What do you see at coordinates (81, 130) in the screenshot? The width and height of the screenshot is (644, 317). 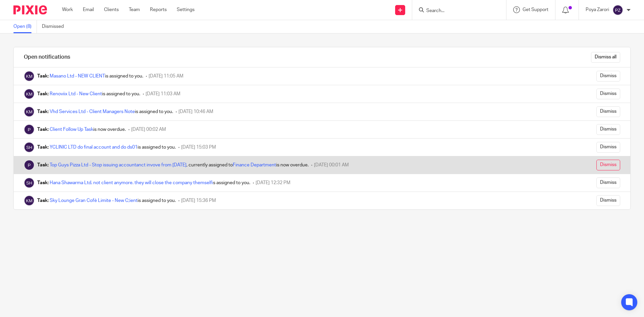 I see `div: is now overdue.` at bounding box center [81, 130].